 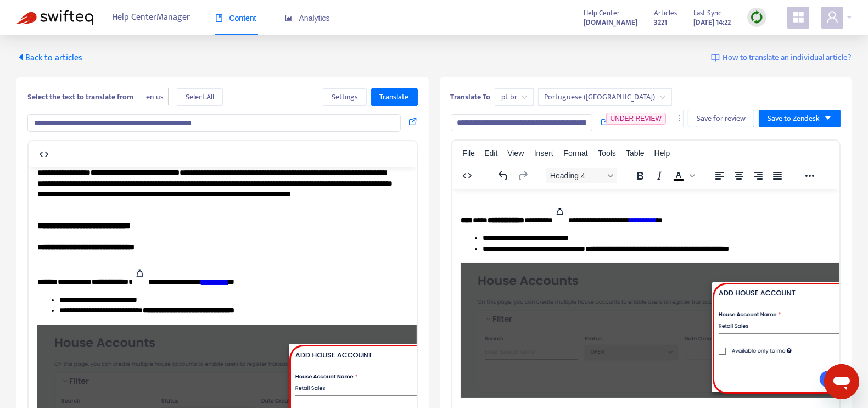 What do you see at coordinates (662, 154) in the screenshot?
I see `span: Help` at bounding box center [662, 154].